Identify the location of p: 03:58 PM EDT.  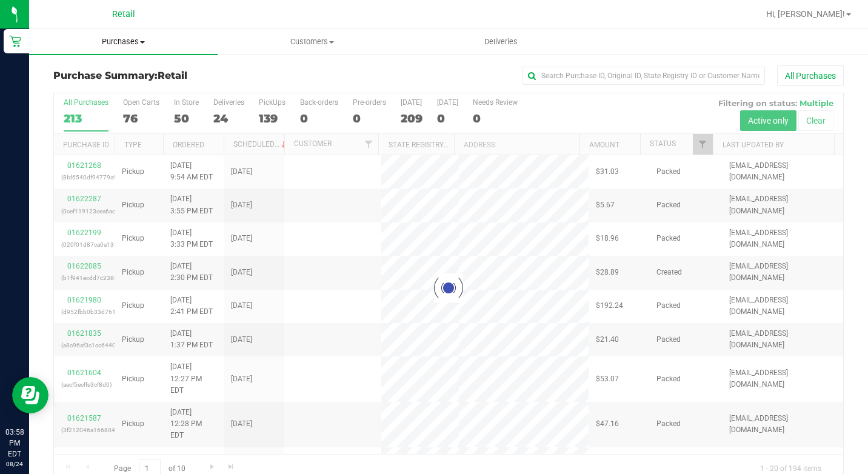
(14, 443).